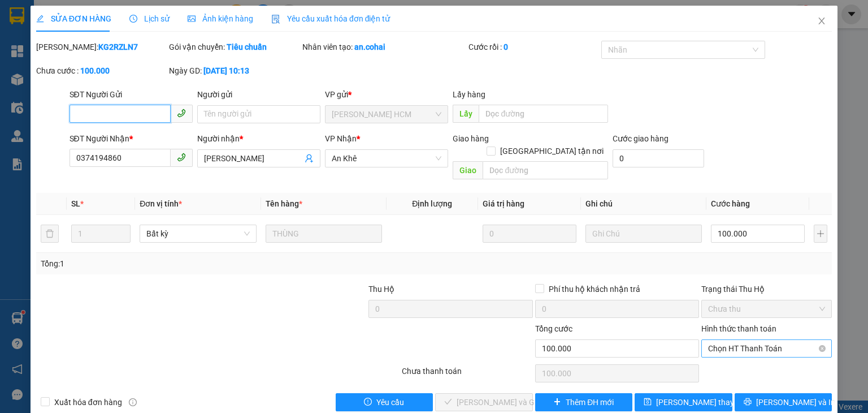  I want to click on div: SĐT Người Nhận, so click(131, 139).